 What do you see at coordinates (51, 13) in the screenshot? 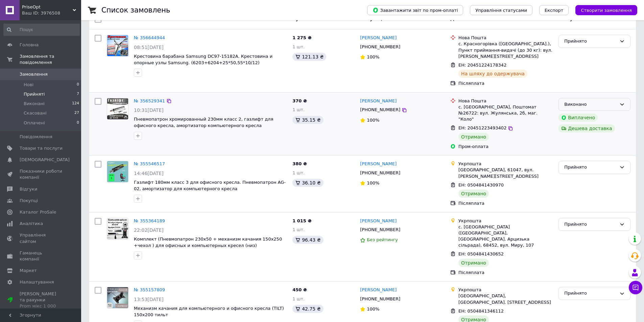
I see `div: Ваш ID: 3976508` at bounding box center [51, 13].